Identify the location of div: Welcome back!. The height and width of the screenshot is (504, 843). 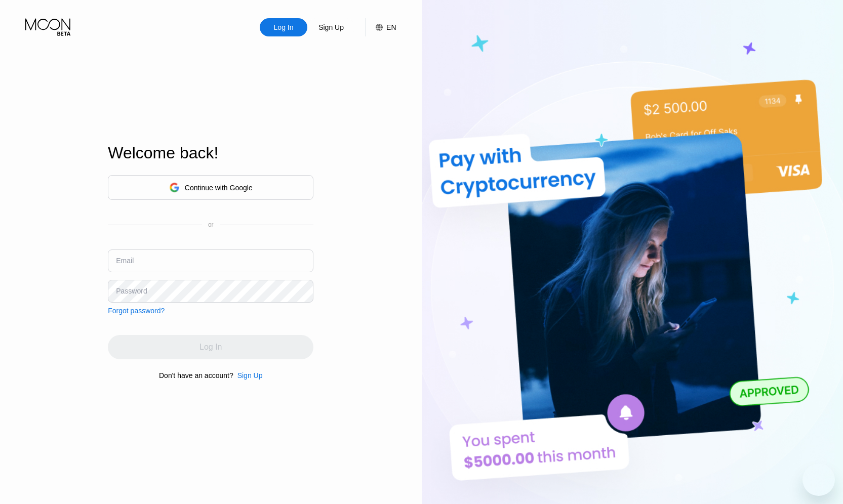
(211, 152).